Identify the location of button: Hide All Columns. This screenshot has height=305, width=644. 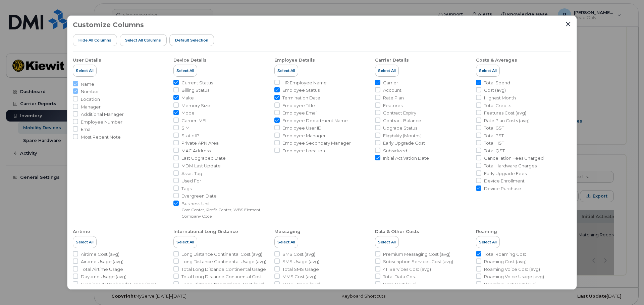
(95, 40).